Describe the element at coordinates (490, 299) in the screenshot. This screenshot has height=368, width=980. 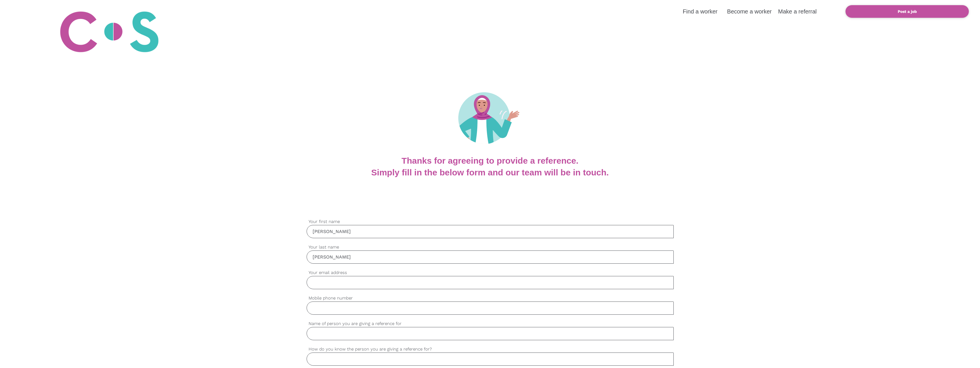
I see `label: Mobile phone number` at that location.